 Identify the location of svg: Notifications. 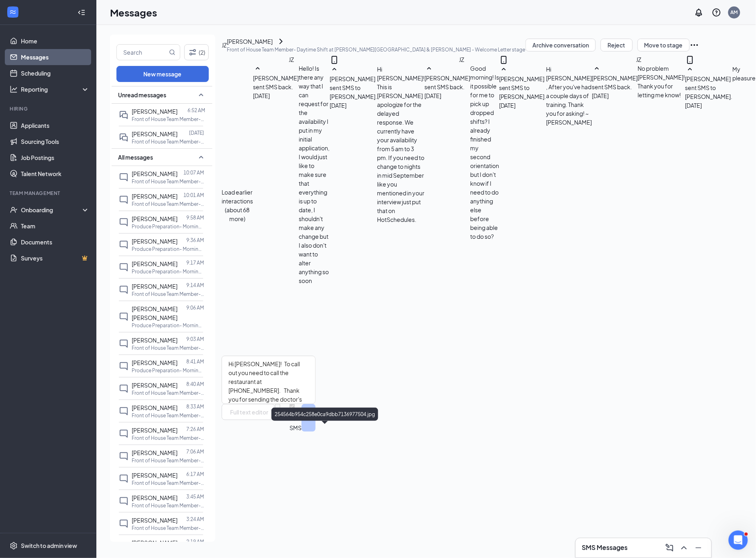
(699, 13).